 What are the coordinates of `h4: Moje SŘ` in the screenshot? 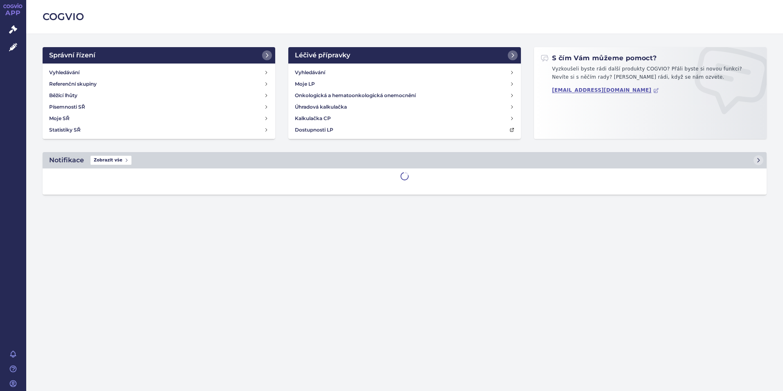 It's located at (59, 118).